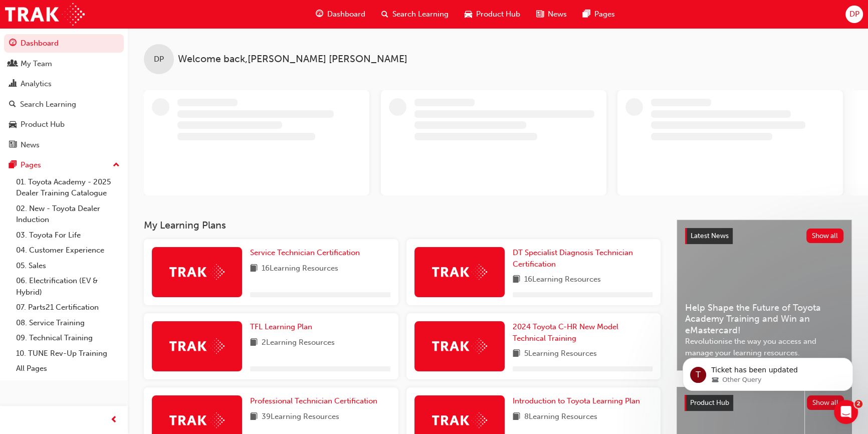 Image resolution: width=868 pixels, height=434 pixels. What do you see at coordinates (63, 63) in the screenshot?
I see `a: My Team` at bounding box center [63, 63].